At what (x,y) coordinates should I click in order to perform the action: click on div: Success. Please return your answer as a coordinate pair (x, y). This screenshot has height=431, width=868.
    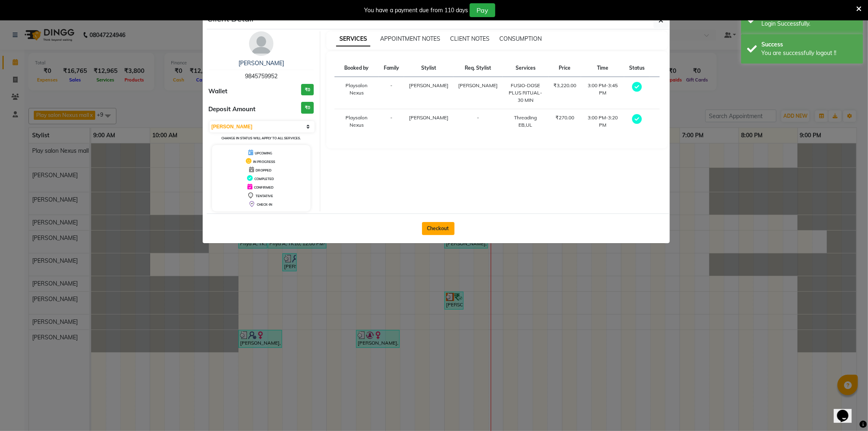
    Looking at the image, I should click on (808, 45).